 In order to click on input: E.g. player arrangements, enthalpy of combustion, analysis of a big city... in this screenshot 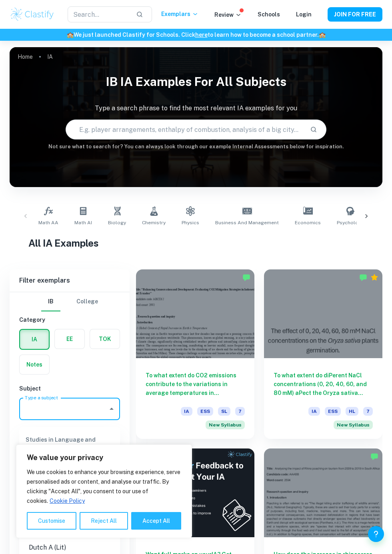, I will do `click(185, 129)`.